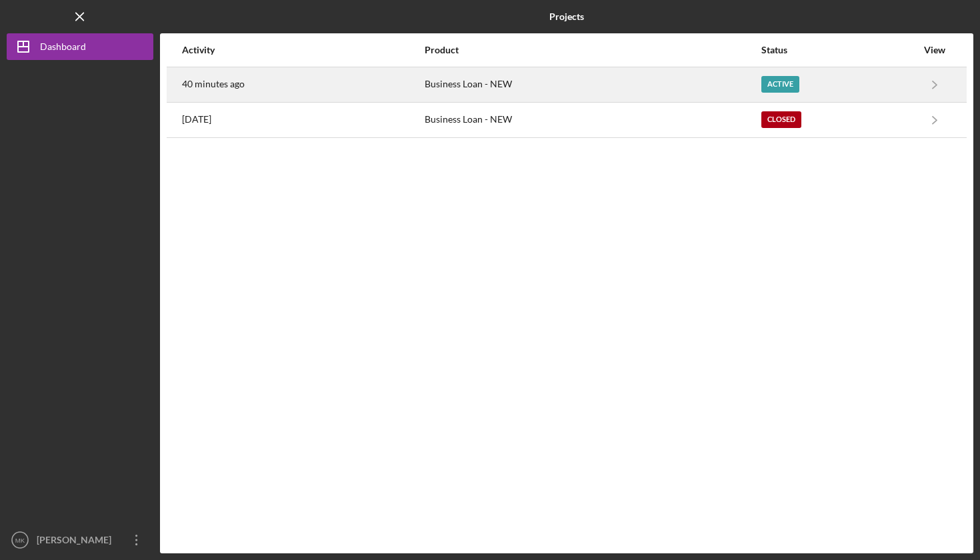 The width and height of the screenshot is (980, 560). I want to click on text: MK, so click(20, 540).